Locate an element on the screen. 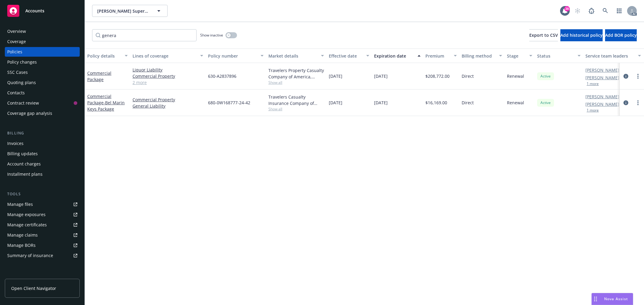 Image resolution: width=644 pixels, height=305 pixels. div: Policies is located at coordinates (15, 52).